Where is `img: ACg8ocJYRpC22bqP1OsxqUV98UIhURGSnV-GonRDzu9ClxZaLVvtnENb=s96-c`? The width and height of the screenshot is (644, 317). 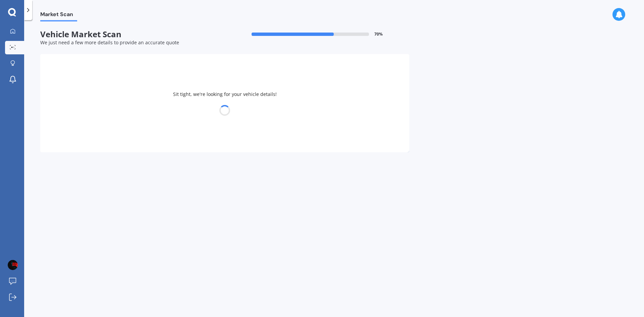
img: ACg8ocJYRpC22bqP1OsxqUV98UIhURGSnV-GonRDzu9ClxZaLVvtnENb=s96-c is located at coordinates (13, 265).